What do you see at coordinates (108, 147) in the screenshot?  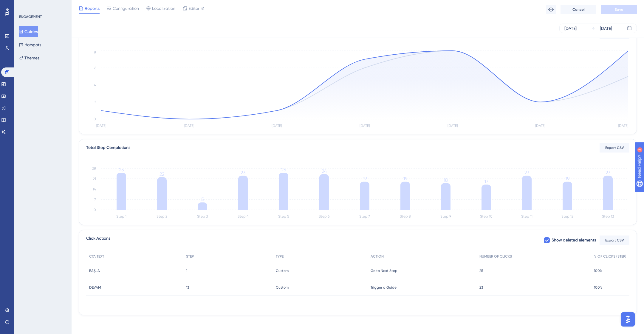 I see `div: Total Step Completions` at bounding box center [108, 147].